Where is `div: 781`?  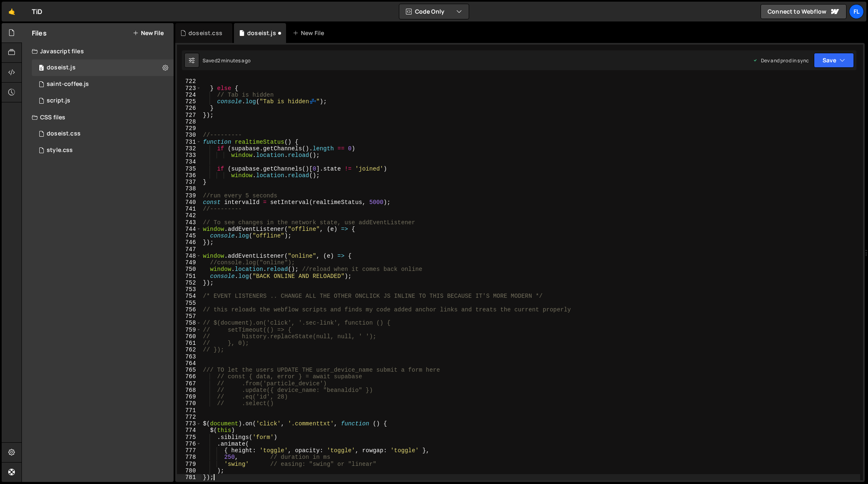 div: 781 is located at coordinates (189, 477).